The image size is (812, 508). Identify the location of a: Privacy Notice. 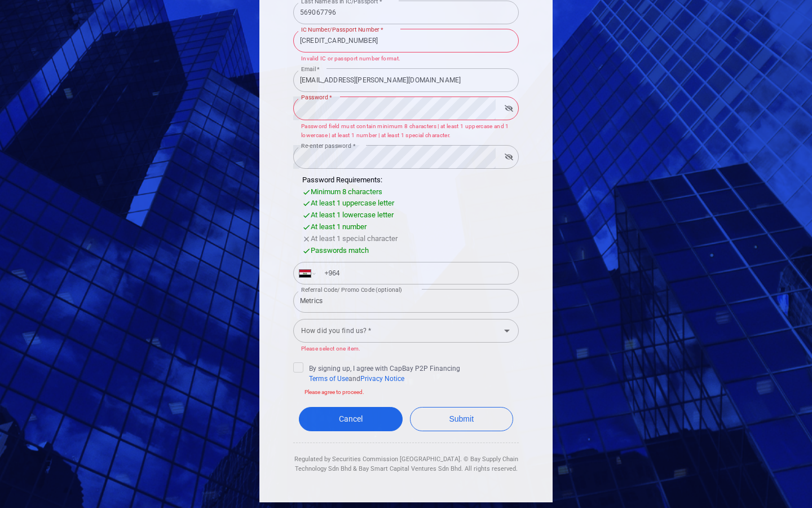
(382, 379).